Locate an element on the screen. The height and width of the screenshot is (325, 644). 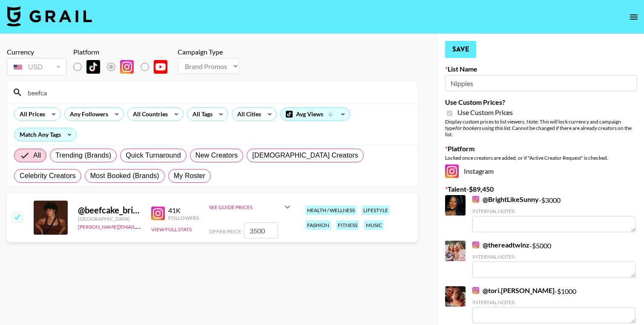
div: music is located at coordinates (374, 225).